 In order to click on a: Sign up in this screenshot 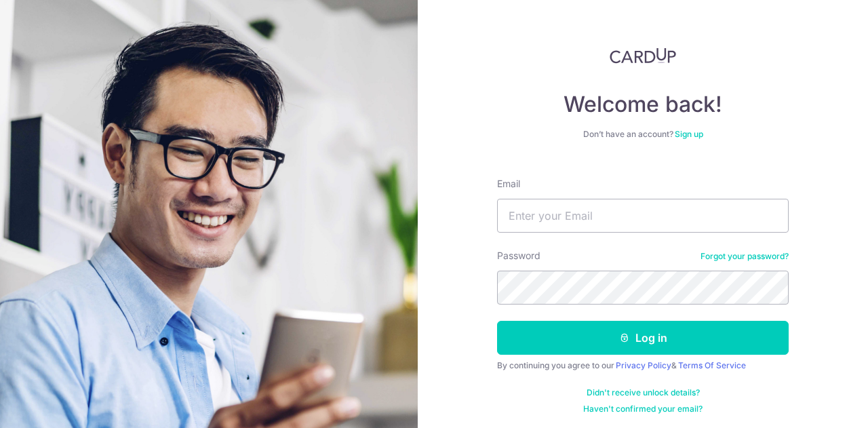, I will do `click(689, 133)`.